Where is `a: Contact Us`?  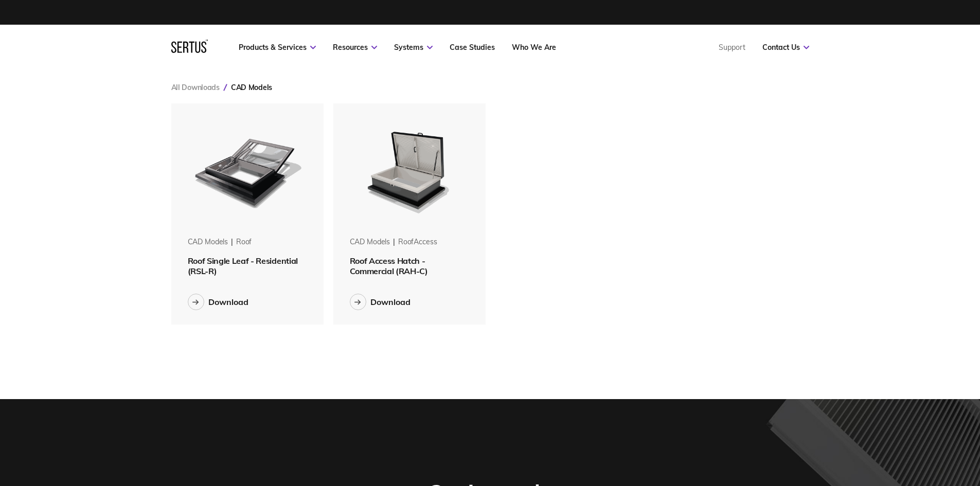 a: Contact Us is located at coordinates (785, 47).